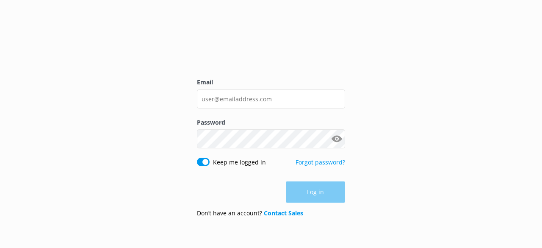  I want to click on button: Show password, so click(337, 139).